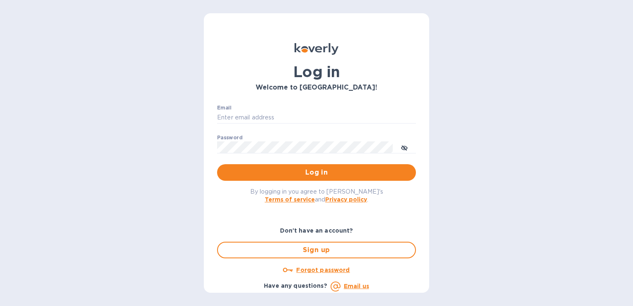  I want to click on button: Sign up, so click(317, 250).